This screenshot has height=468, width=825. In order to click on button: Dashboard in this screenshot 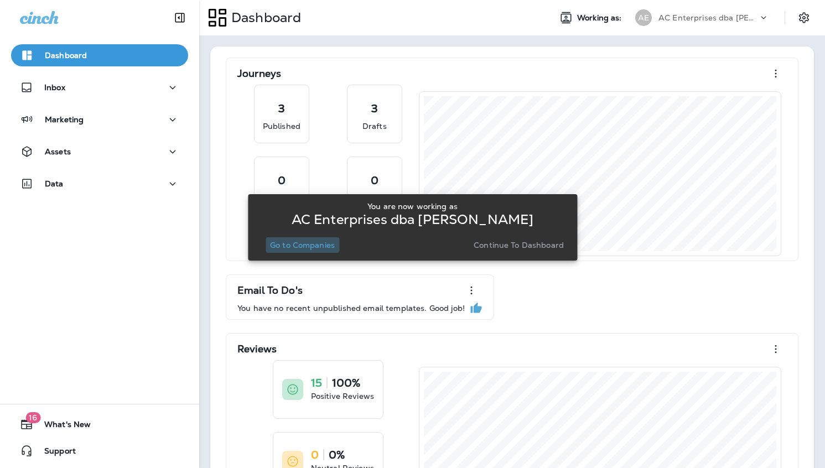, I will do `click(100, 55)`.